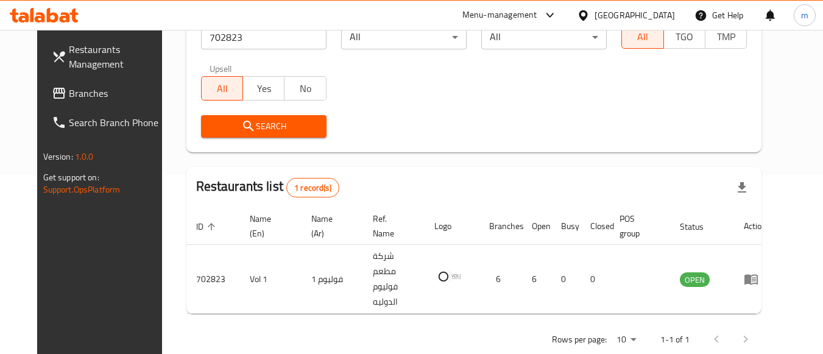 The height and width of the screenshot is (354, 823). Describe the element at coordinates (332, 279) in the screenshot. I see `td: فوليوم 1` at that location.